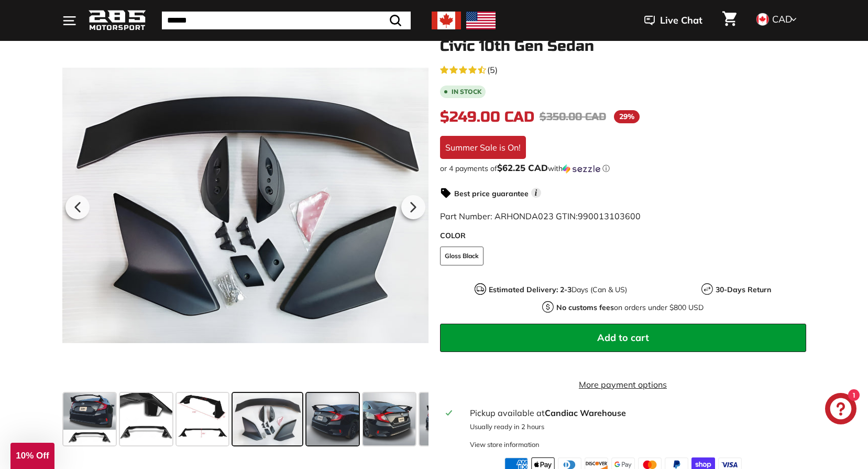 Image resolution: width=868 pixels, height=469 pixels. What do you see at coordinates (466, 92) in the screenshot?
I see `b: In stock` at bounding box center [466, 92].